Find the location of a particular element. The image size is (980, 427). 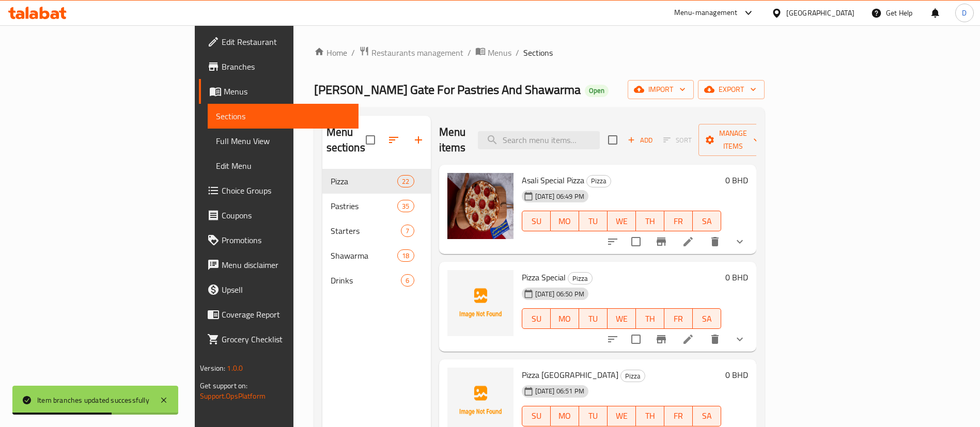

div: Pizza22 is located at coordinates (377, 182).